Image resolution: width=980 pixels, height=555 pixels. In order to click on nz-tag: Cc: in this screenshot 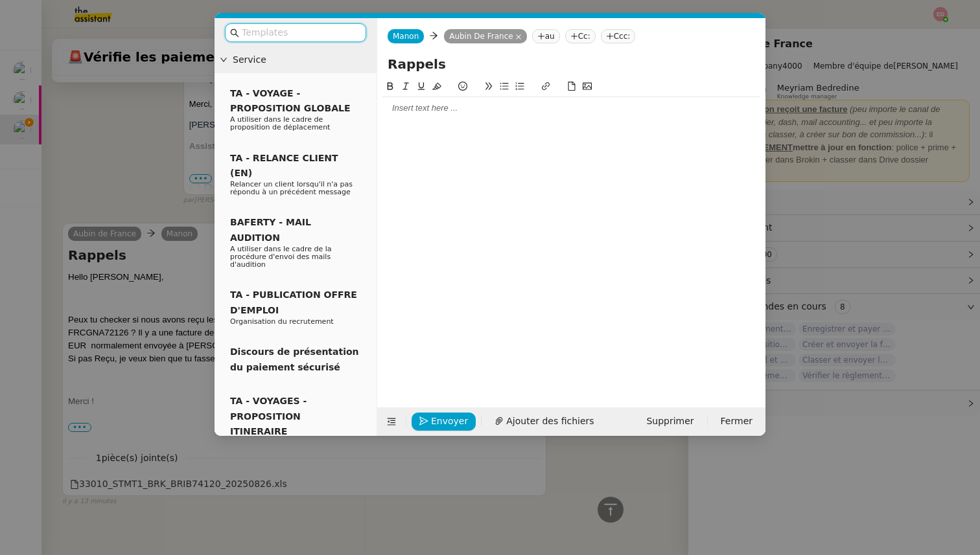, I will do `click(580, 37)`.